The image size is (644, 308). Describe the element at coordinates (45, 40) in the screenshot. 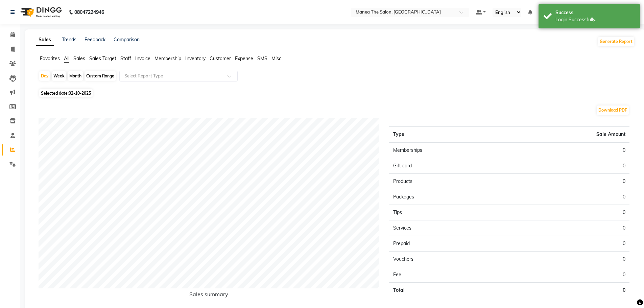

I see `a: Sales` at that location.